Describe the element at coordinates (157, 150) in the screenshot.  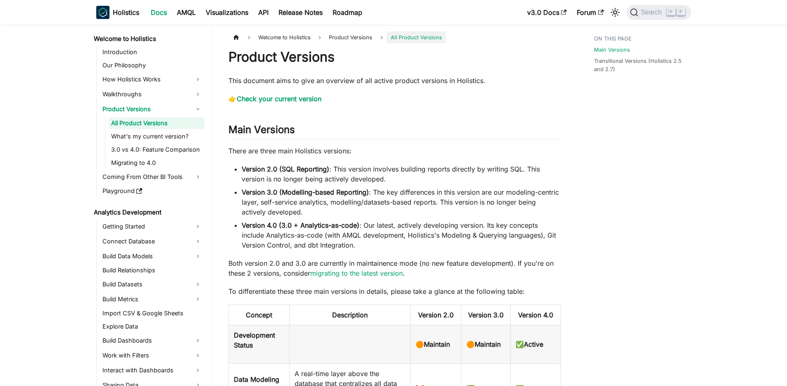
I see `a: 3.0 vs 4.0: Feature Comparison` at that location.